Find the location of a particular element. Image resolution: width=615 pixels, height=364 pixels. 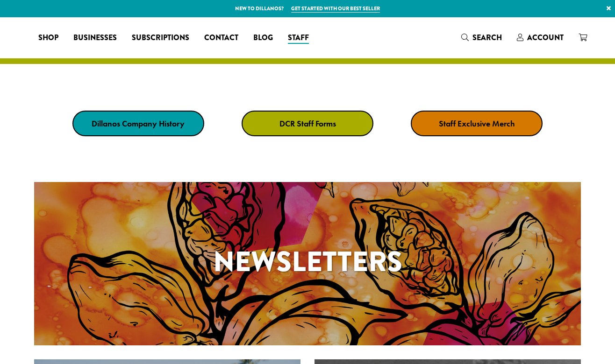

span: Staff is located at coordinates (298, 38).